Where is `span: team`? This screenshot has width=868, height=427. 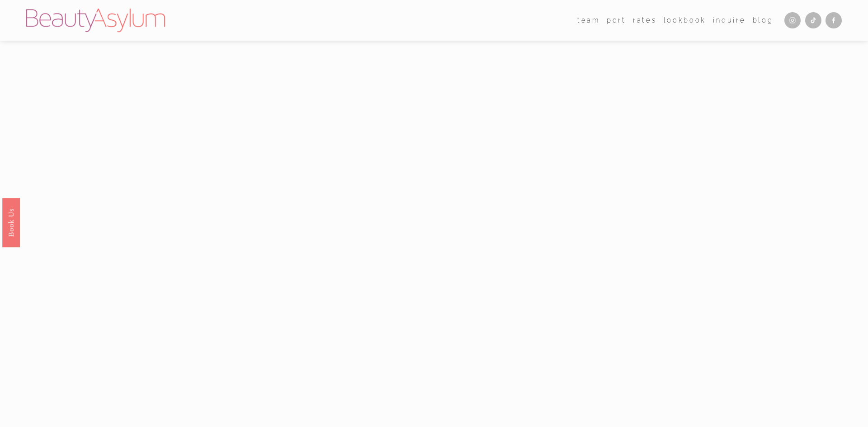
span: team is located at coordinates (588, 20).